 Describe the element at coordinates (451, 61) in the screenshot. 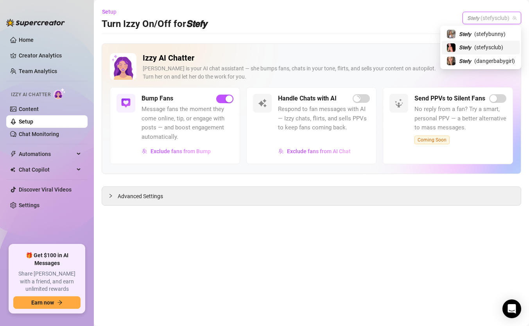

I see `img: 𝙎𝙩𝙚𝙛𝙮 (@dangerbabygirl)` at that location.